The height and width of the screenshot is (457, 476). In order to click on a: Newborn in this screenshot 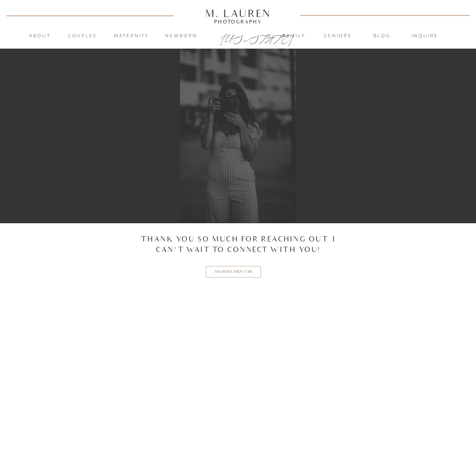, I will do `click(181, 36)`.